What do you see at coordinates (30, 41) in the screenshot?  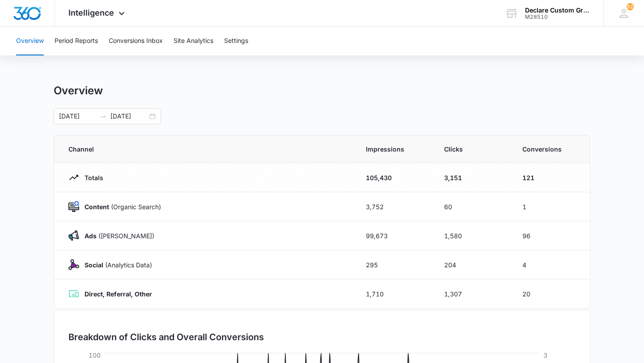 I see `button: Overview` at bounding box center [30, 41].